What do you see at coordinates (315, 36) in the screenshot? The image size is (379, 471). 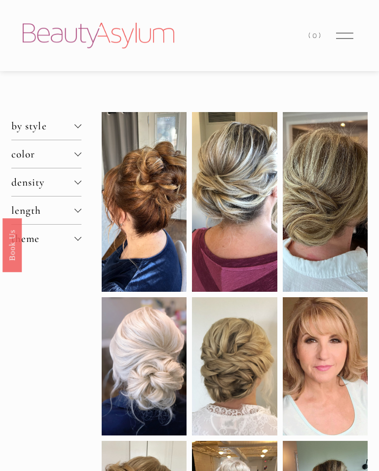 I see `span: 0` at bounding box center [315, 36].